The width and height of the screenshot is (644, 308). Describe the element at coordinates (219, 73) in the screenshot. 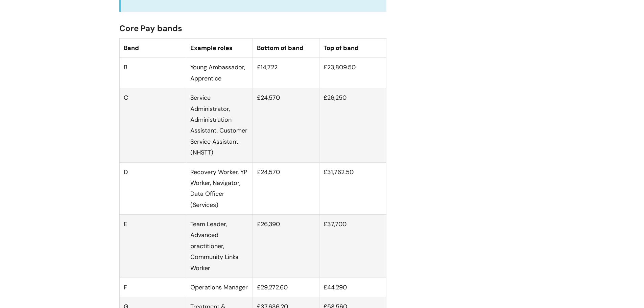

I see `td: Young Ambassador, Apprentice` at that location.